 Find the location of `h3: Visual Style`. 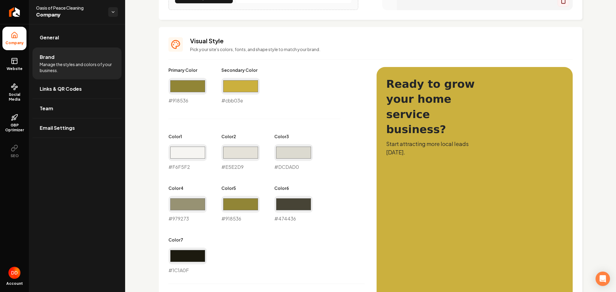

h3: Visual Style is located at coordinates (381, 41).